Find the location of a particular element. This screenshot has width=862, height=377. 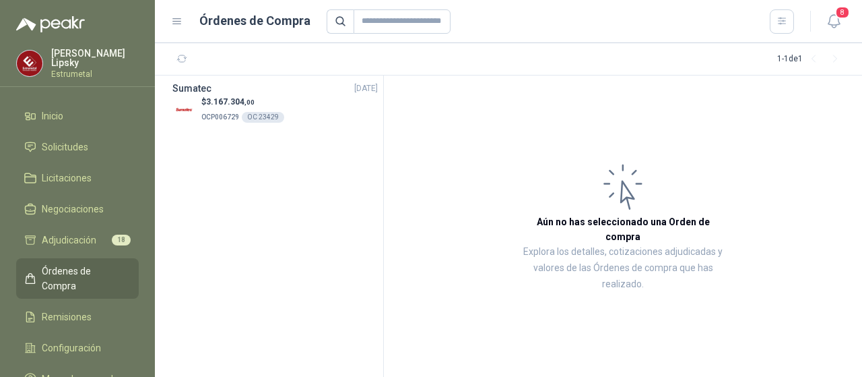

a: Negociaciones is located at coordinates (77, 209).